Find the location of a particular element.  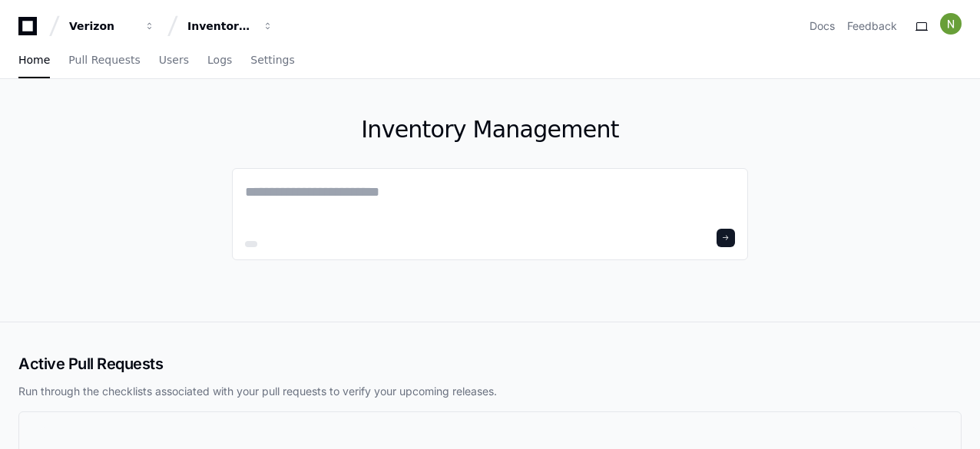

img: ACg8ocIiWXJC7lEGJNqNt4FHmPVymFM05ITMeS-frqobA_m8IZ6TxA=s96-c is located at coordinates (952, 24).